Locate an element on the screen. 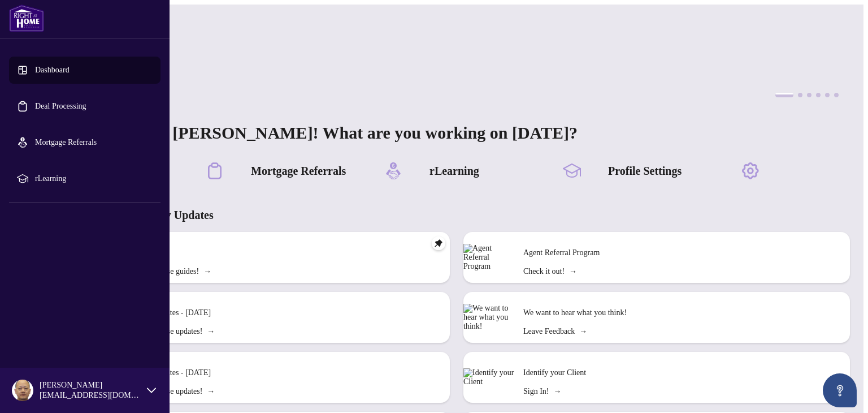 This screenshot has width=868, height=413. h2: Mortgage Referrals is located at coordinates (298, 171).